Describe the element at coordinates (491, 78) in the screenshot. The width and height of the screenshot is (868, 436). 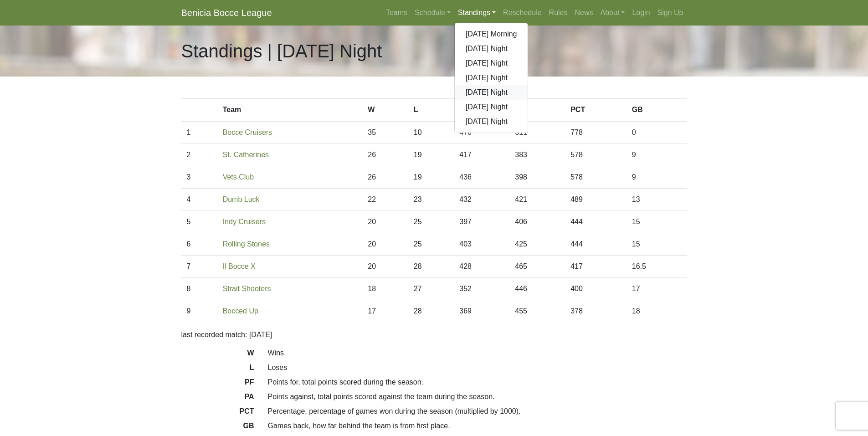
I see `div: Standings` at that location.